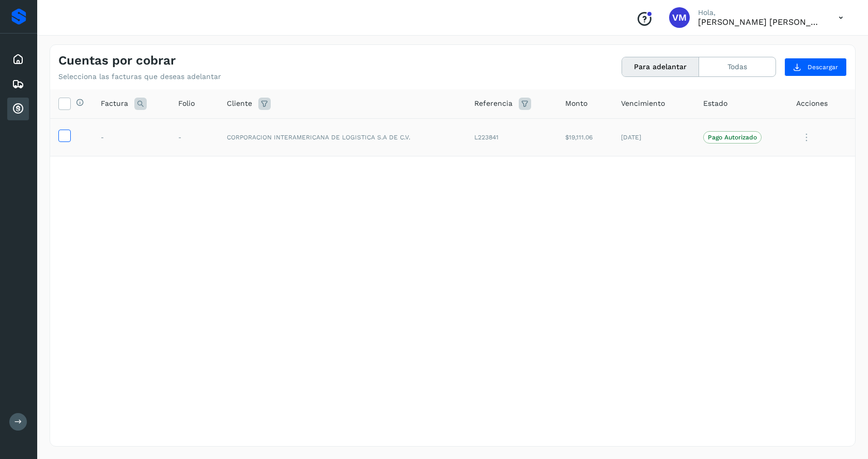 This screenshot has width=868, height=459. Describe the element at coordinates (140, 76) in the screenshot. I see `p: Selecciona las facturas que deseas adelantar` at that location.